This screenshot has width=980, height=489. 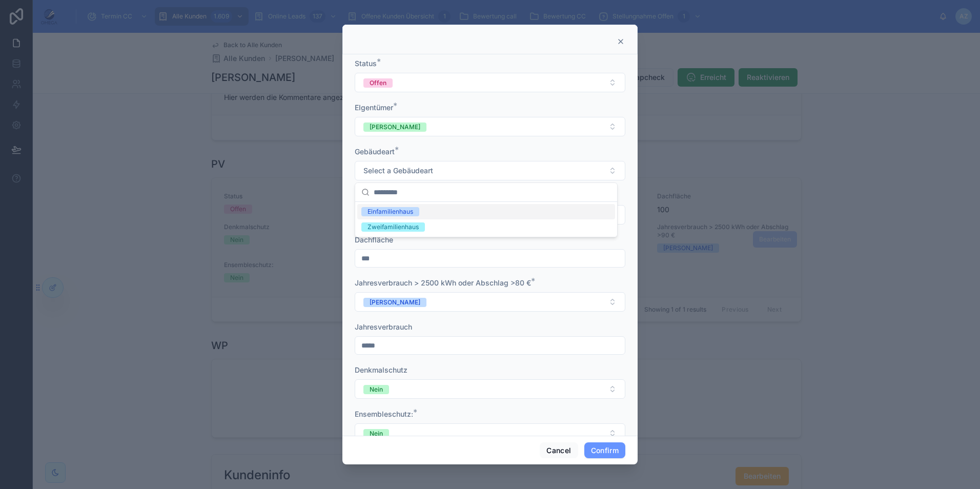 I want to click on span: Dachfläche, so click(x=373, y=240).